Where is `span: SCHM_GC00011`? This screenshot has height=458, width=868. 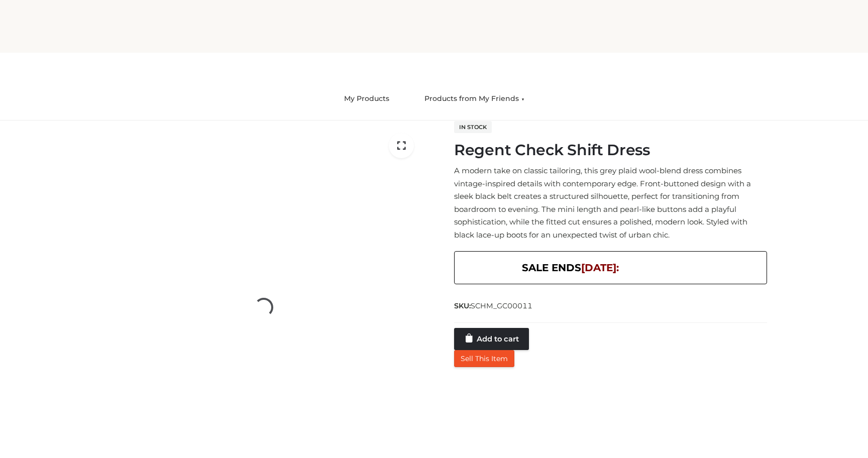 span: SCHM_GC00011 is located at coordinates (501, 306).